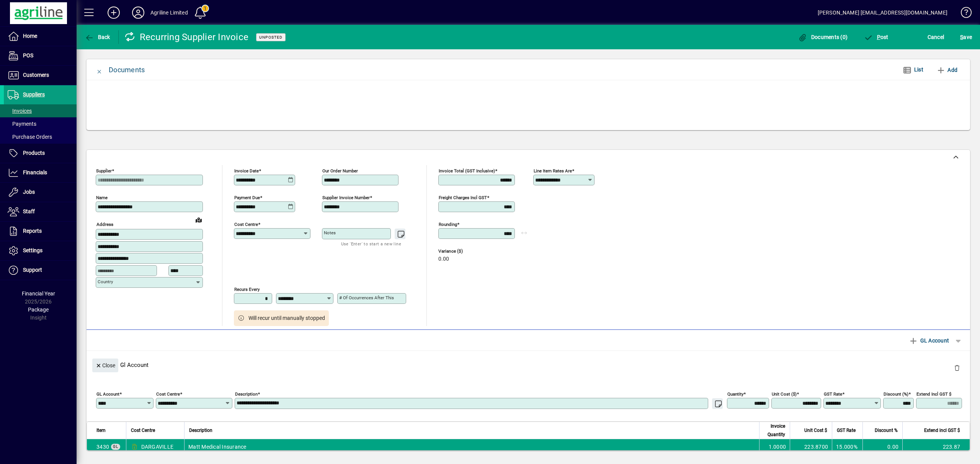 The image size is (980, 464). What do you see at coordinates (823, 38) in the screenshot?
I see `span: Documents (0)` at bounding box center [823, 38].